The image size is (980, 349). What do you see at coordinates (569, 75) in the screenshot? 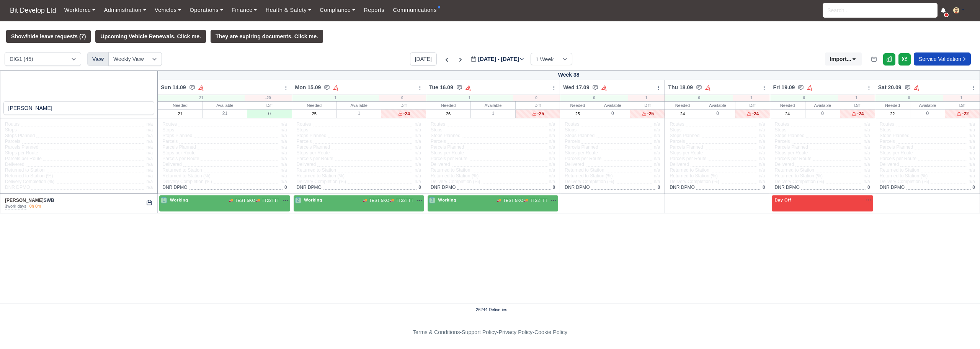
I see `div: Week 38` at bounding box center [569, 75].